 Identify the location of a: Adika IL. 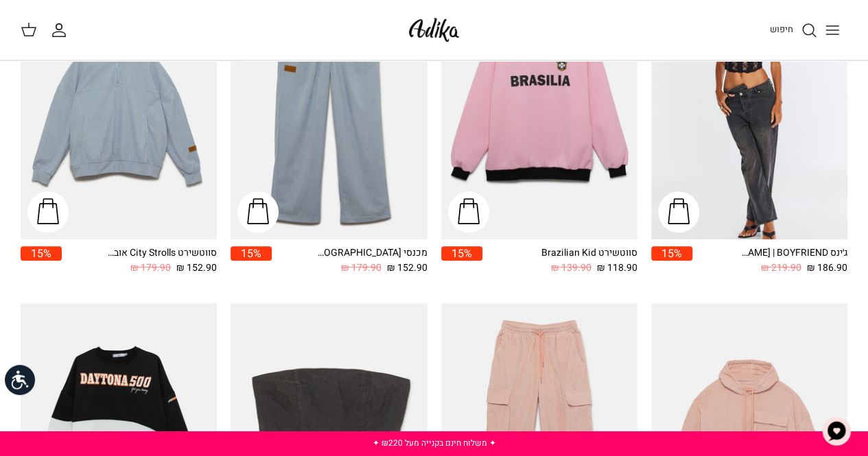
(434, 29).